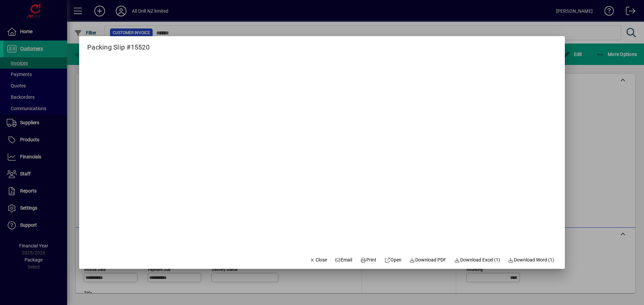 The width and height of the screenshot is (644, 305). Describe the element at coordinates (368, 260) in the screenshot. I see `span: Print` at that location.